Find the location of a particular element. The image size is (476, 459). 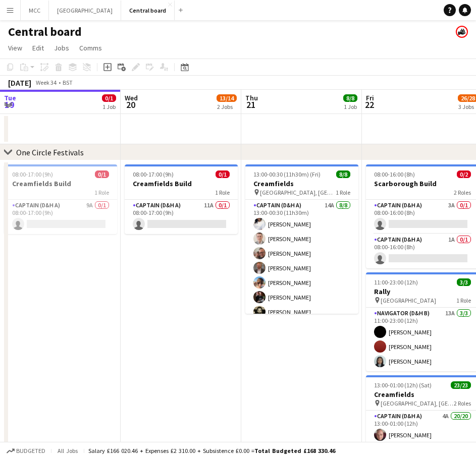

span: 3/3 is located at coordinates (464, 282).